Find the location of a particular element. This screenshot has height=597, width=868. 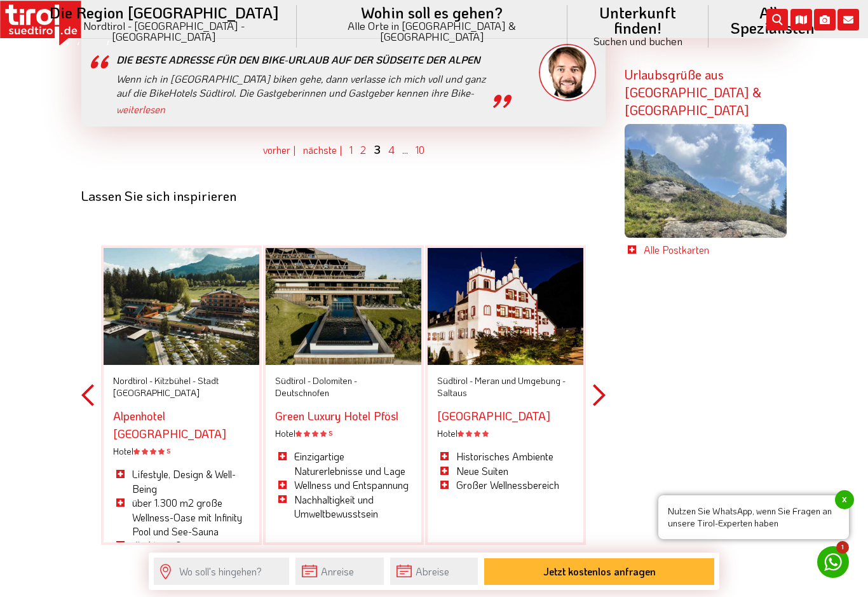

input: Abreise is located at coordinates (434, 571).